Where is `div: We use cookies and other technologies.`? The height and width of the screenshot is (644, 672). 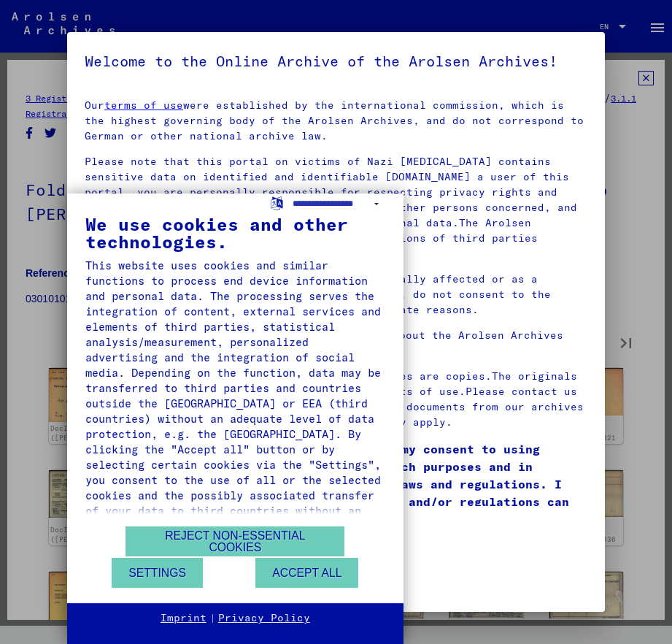 div: We use cookies and other technologies. is located at coordinates (235, 233).